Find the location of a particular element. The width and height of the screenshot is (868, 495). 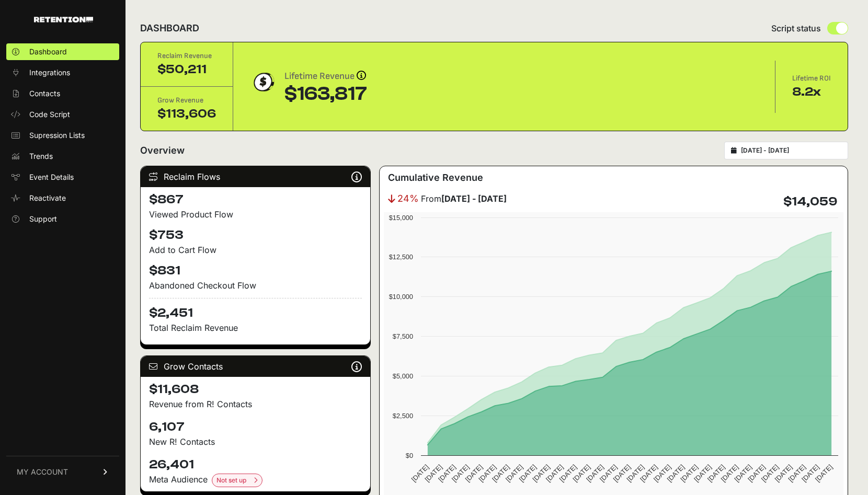

a: Support is located at coordinates (63, 219).